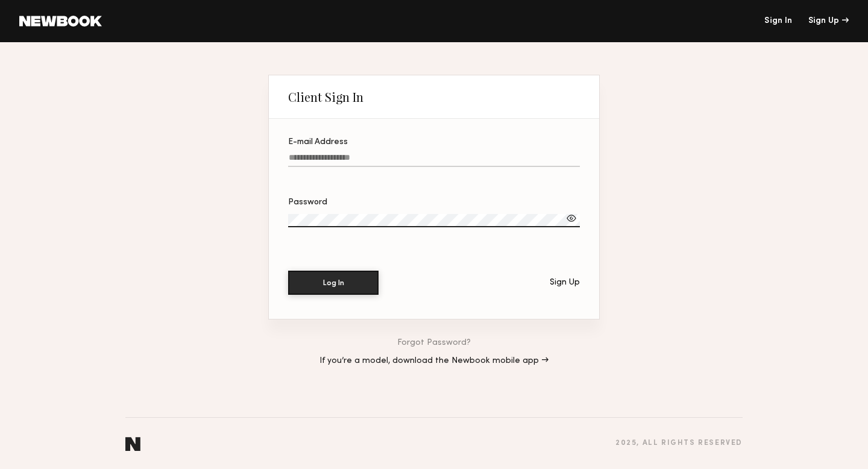  Describe the element at coordinates (333, 282) in the screenshot. I see `button: Log In` at that location.